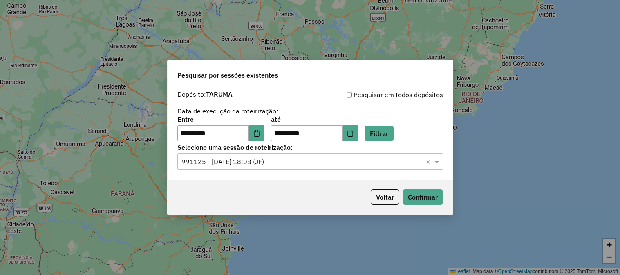 Image resolution: width=620 pixels, height=275 pixels. What do you see at coordinates (376, 95) in the screenshot?
I see `div: Pesquisar em todos depósitos` at bounding box center [376, 95].